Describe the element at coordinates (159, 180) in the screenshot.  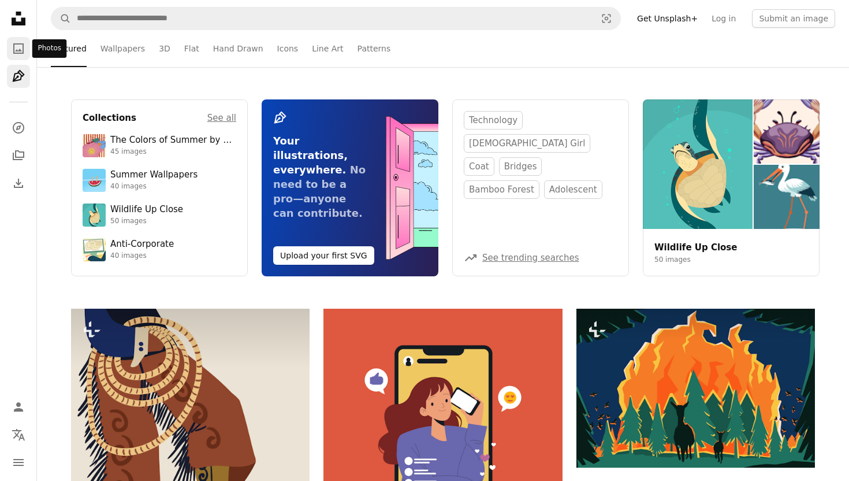
I see `a: Summer Wallpapers40 images` at that location.